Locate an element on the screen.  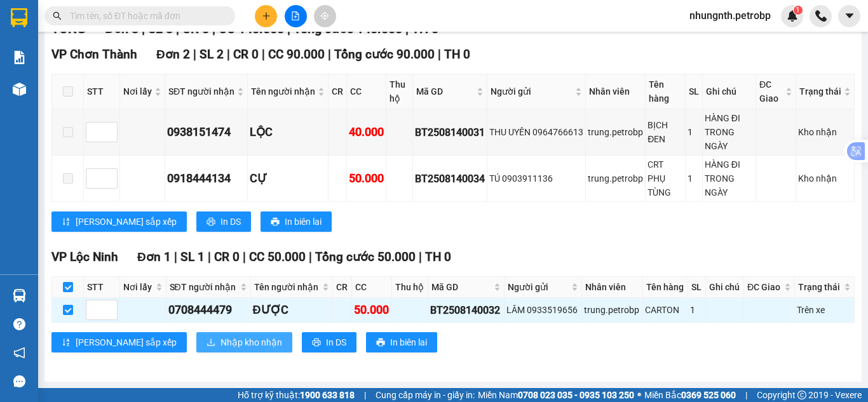
span: caret-down is located at coordinates (849, 16).